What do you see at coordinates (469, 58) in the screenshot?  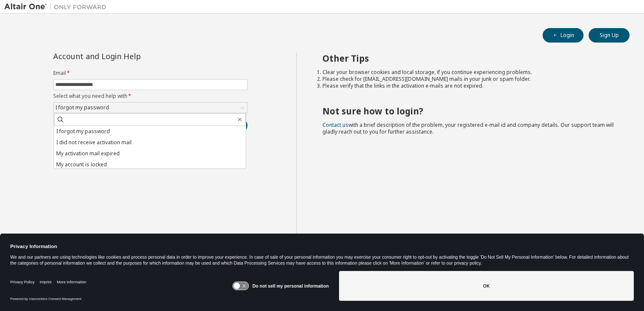 I see `h2: Other Tips` at bounding box center [469, 58].